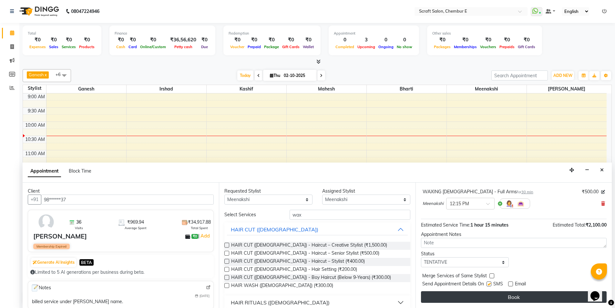  Describe the element at coordinates (35, 88) in the screenshot. I see `div: Stylist` at that location.